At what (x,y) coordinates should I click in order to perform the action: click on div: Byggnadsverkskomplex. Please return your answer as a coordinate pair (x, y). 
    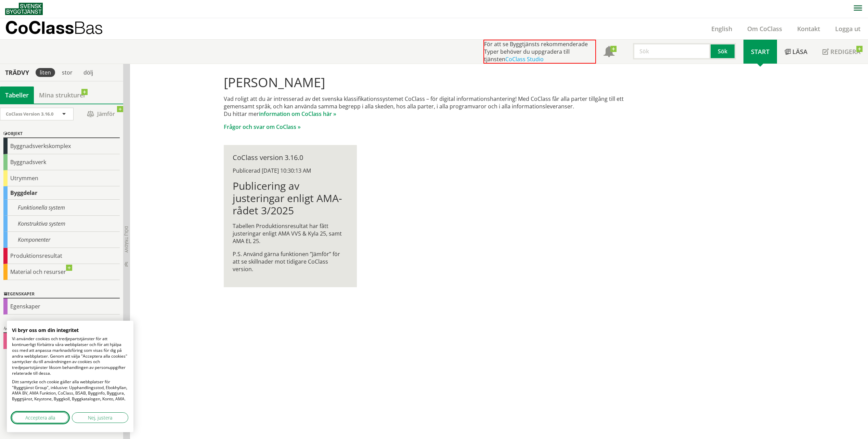
    Looking at the image, I should click on (61, 146).